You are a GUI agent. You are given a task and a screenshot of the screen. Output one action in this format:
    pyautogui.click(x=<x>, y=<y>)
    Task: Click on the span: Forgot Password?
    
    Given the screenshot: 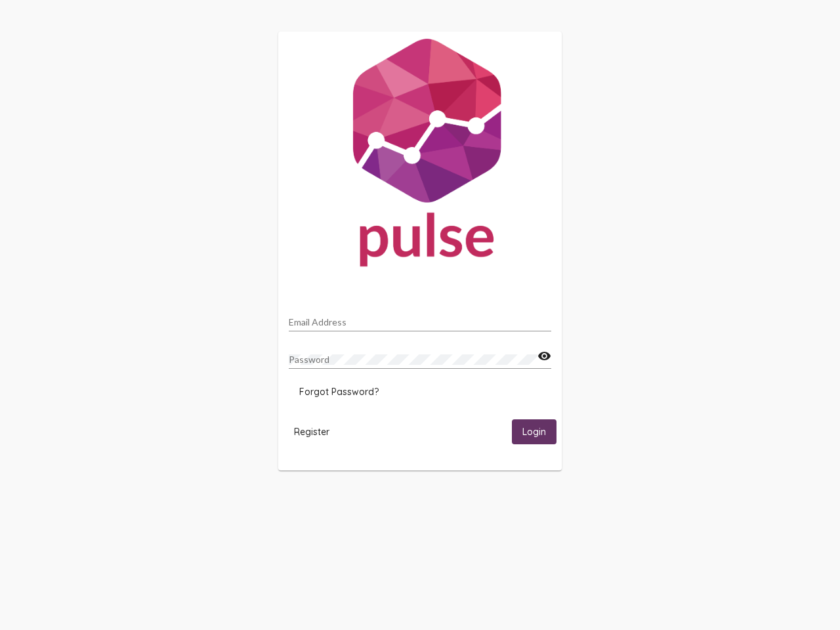 What is the action you would take?
    pyautogui.click(x=339, y=392)
    